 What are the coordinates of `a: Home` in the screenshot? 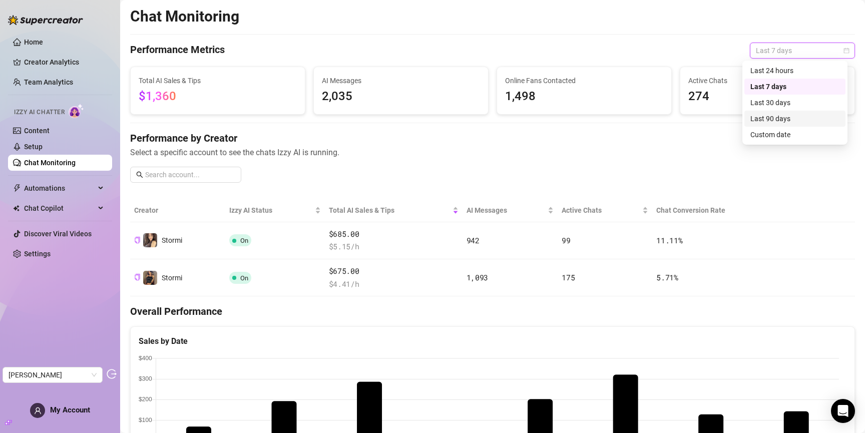 It's located at (34, 42).